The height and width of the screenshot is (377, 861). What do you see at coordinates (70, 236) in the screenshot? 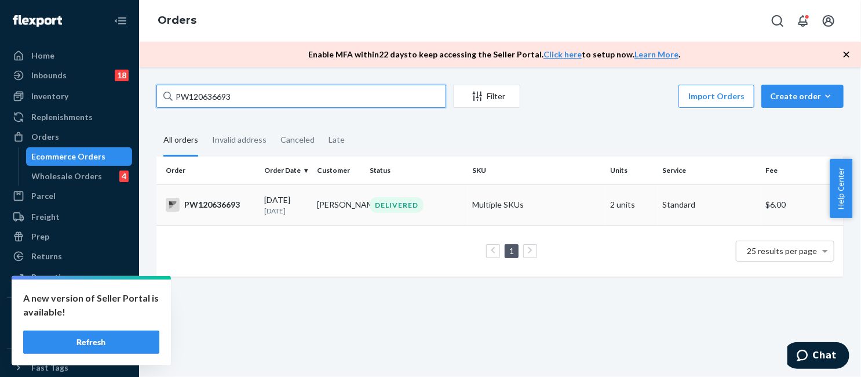
I see `a: Prep` at bounding box center [70, 236].